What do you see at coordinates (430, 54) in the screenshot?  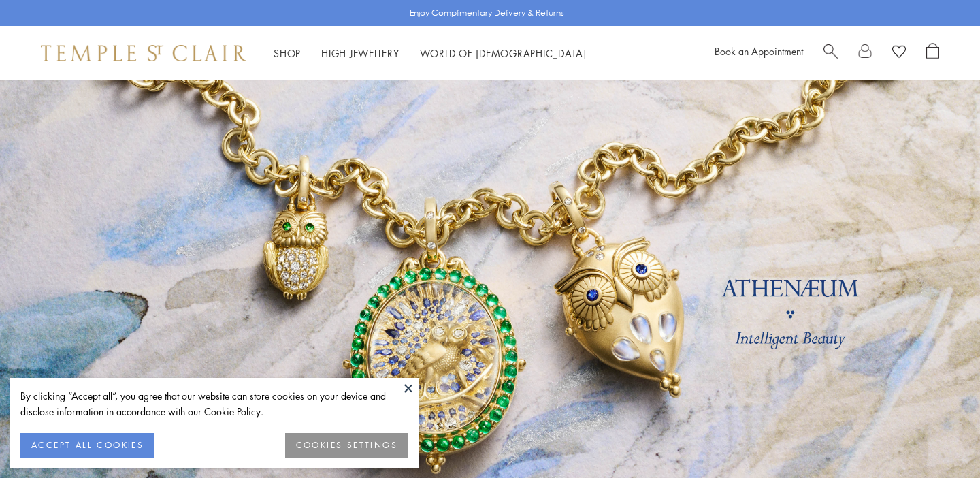 I see `nav: Main navigation` at bounding box center [430, 54].